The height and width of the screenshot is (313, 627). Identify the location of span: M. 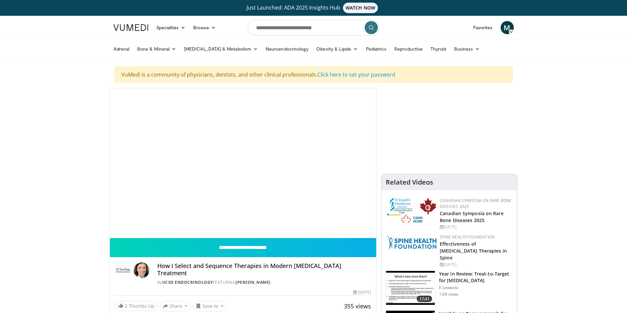
(507, 28).